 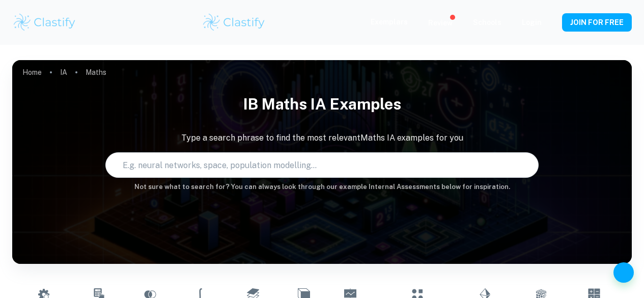 What do you see at coordinates (389, 22) in the screenshot?
I see `p: Exemplars` at bounding box center [389, 22].